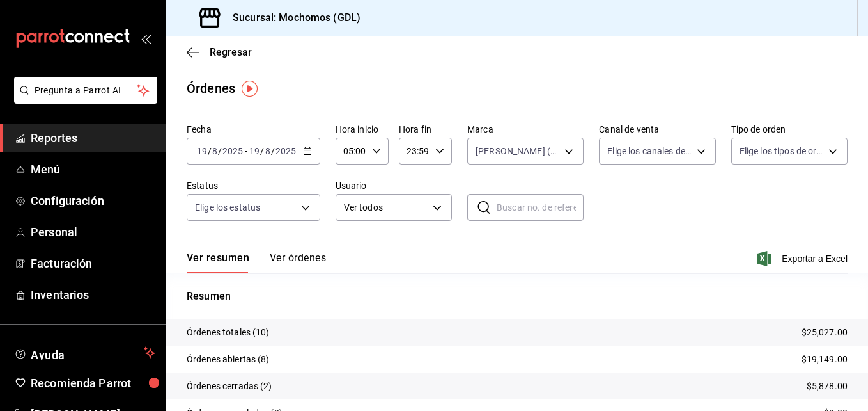 The height and width of the screenshot is (411, 868). I want to click on div: Órdenes, so click(211, 88).